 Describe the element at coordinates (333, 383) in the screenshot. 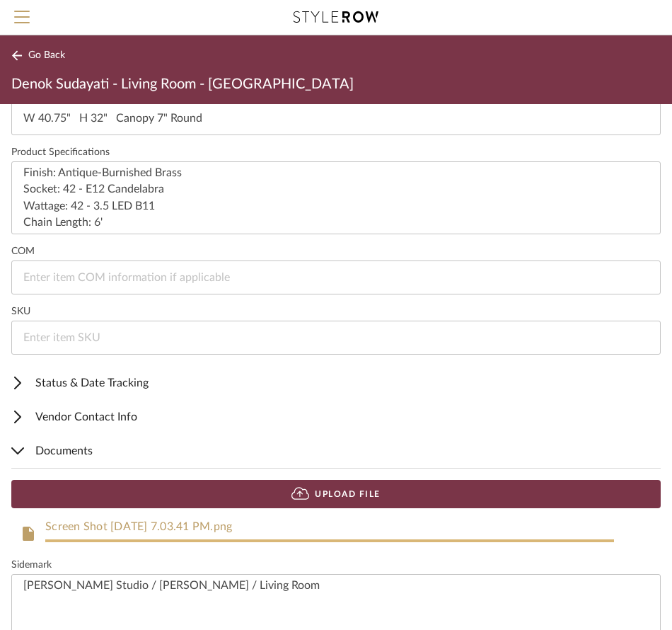

I see `span: Status & Date Tracking` at that location.